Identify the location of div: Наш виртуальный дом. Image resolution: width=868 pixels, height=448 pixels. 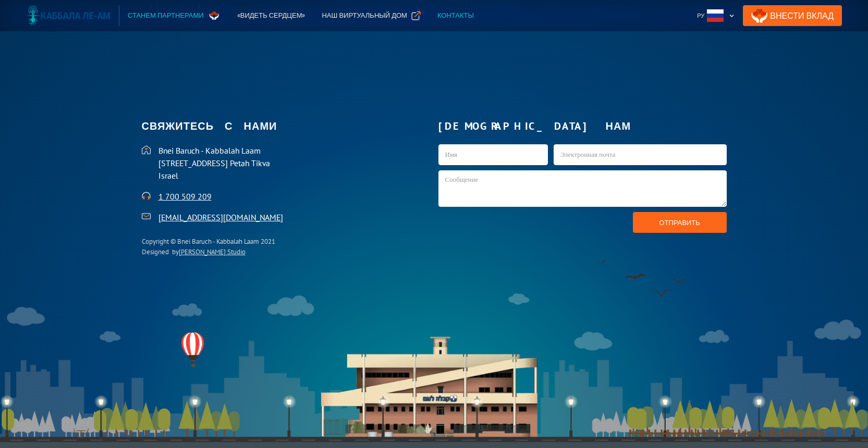
(364, 16).